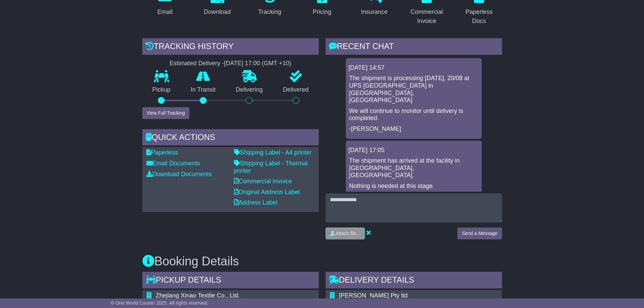  I want to click on p: Pickup, so click(162, 90).